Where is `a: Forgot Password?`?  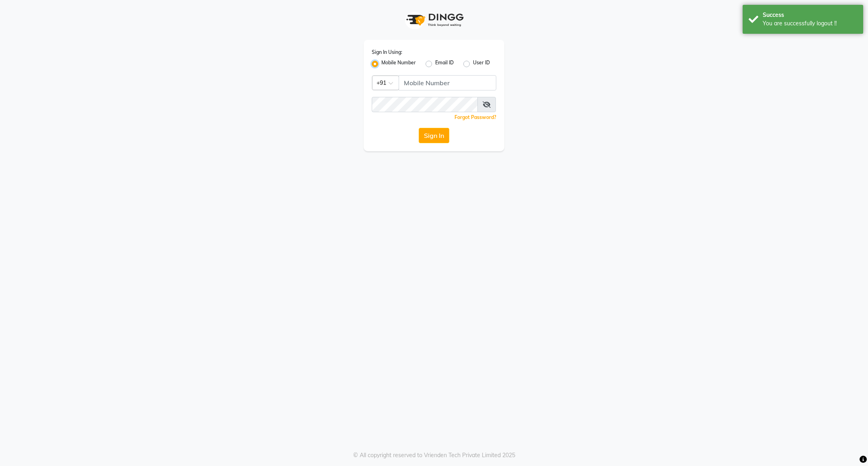 a: Forgot Password? is located at coordinates (476, 117).